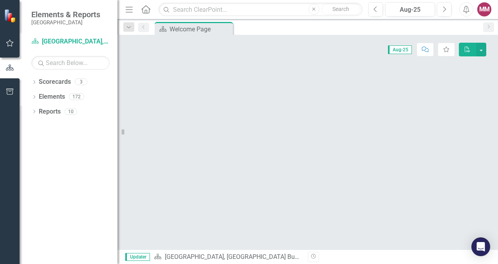  What do you see at coordinates (485, 9) in the screenshot?
I see `button: MM` at bounding box center [485, 9].